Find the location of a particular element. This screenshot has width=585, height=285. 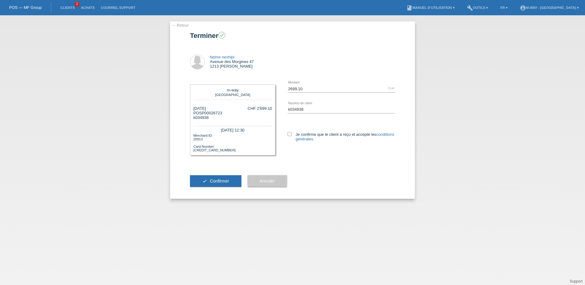

a: Support is located at coordinates (576, 281).